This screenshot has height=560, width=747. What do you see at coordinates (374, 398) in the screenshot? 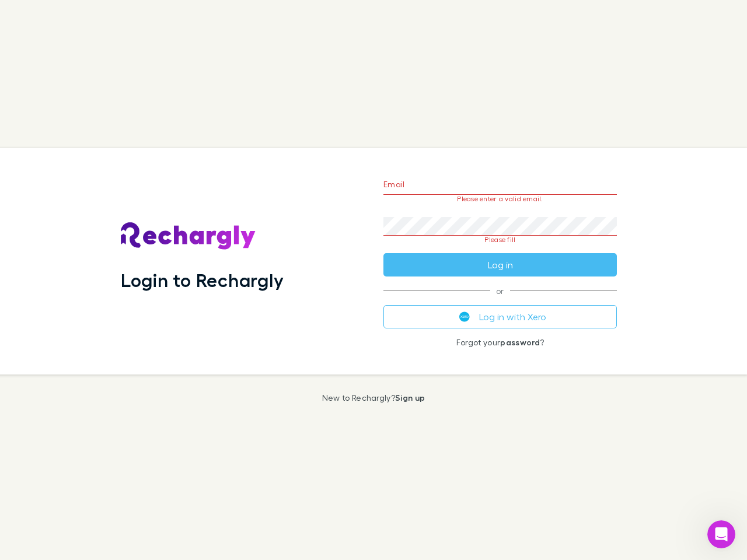
I see `p: New to Rechargly?` at bounding box center [374, 398].